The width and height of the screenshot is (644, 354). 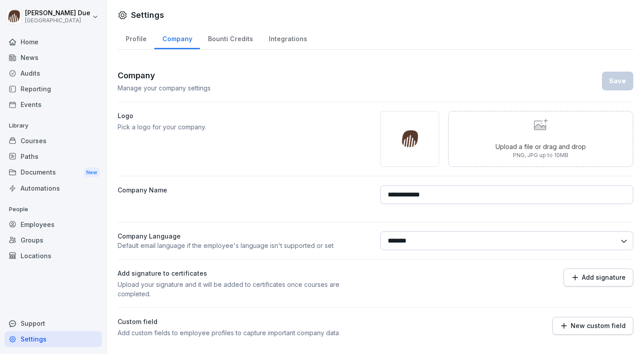 What do you see at coordinates (53, 156) in the screenshot?
I see `div: Paths` at bounding box center [53, 156].